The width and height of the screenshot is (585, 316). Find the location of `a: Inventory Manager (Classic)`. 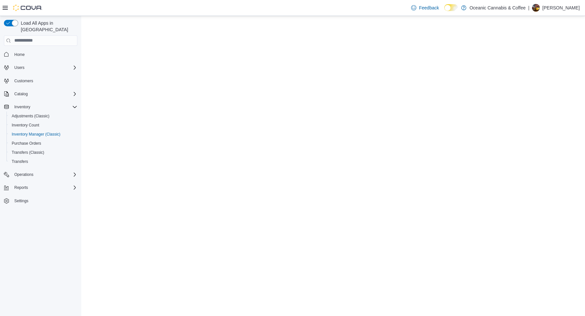

a: Inventory Manager (Classic) is located at coordinates (36, 134).